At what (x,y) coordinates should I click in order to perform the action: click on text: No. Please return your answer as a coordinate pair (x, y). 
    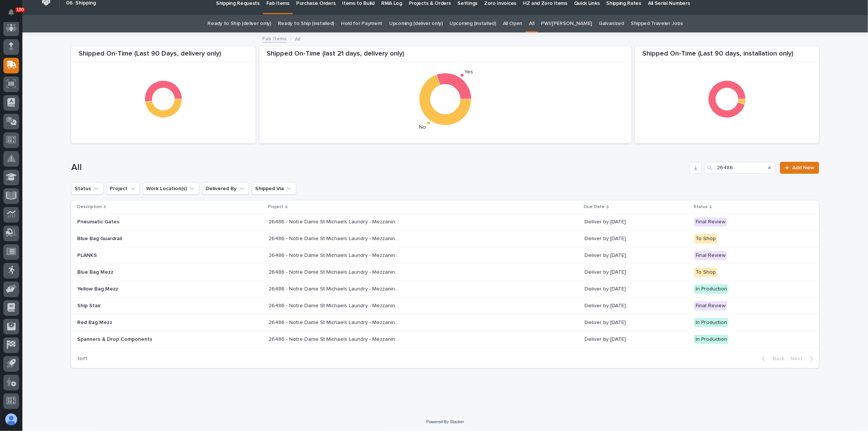
    Looking at the image, I should click on (422, 127).